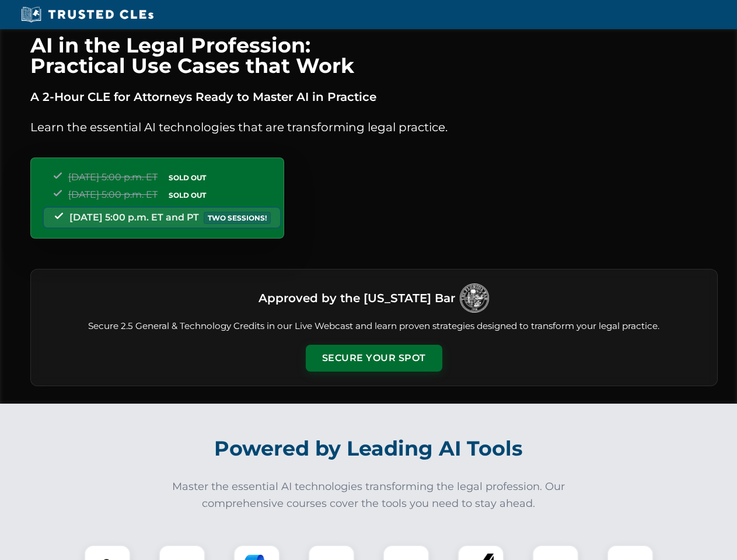  I want to click on img: Logo, so click(474, 298).